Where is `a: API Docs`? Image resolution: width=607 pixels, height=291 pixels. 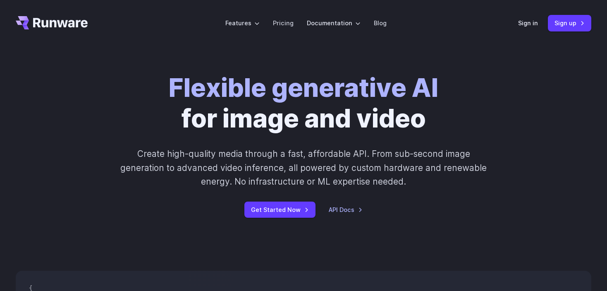 a: API Docs is located at coordinates (346, 209).